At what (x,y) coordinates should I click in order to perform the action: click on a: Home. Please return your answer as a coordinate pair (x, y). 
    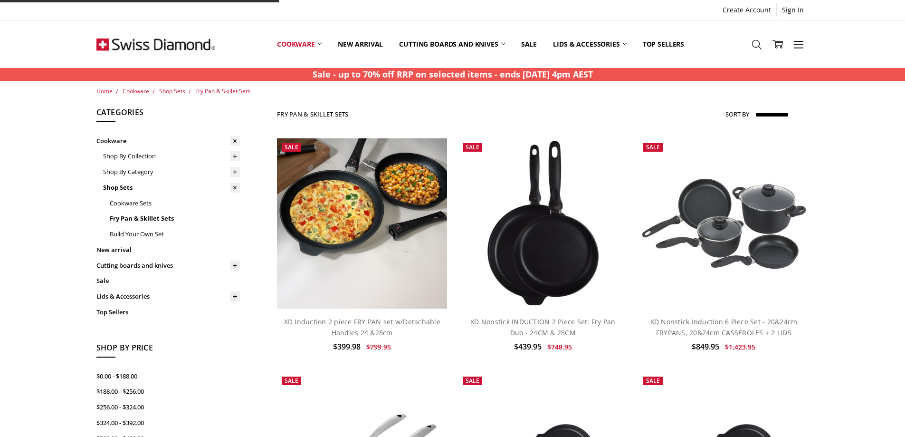
    Looking at the image, I should click on (105, 91).